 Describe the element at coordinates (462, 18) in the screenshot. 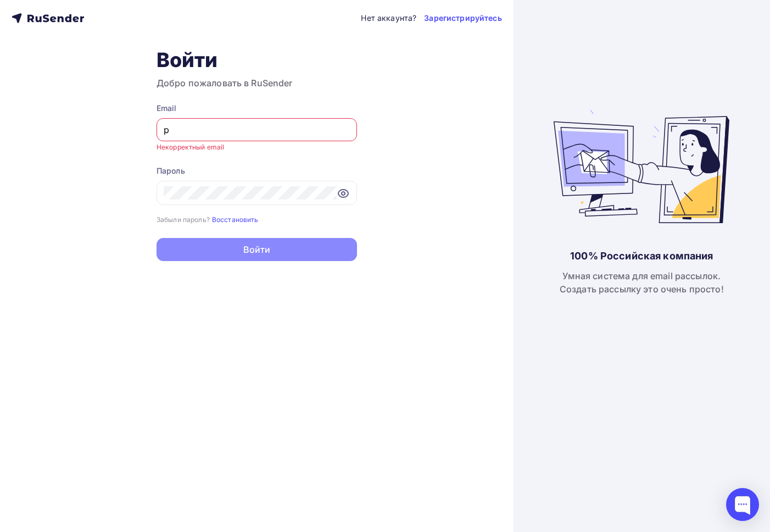

I see `a: Зарегистрируйтесь` at that location.